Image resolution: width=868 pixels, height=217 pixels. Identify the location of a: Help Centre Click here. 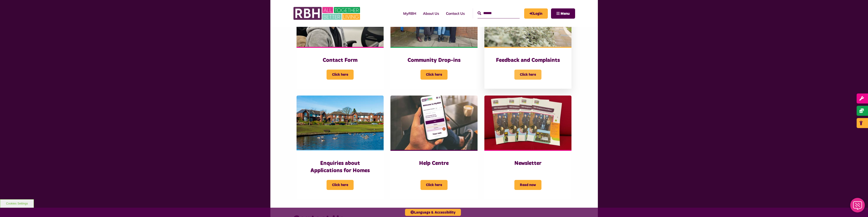
(434, 147).